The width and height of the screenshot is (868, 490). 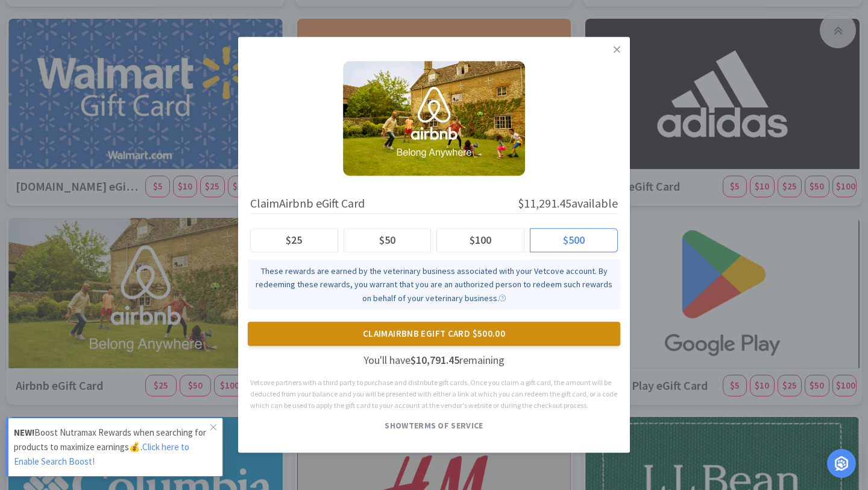 What do you see at coordinates (544, 202) in the screenshot?
I see `span: $11,291.45` at bounding box center [544, 202].